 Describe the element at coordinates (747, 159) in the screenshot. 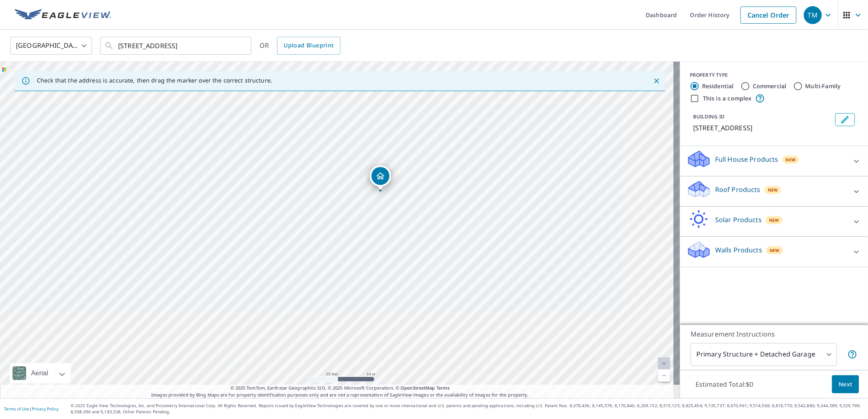

I see `p: Full House Products` at that location.